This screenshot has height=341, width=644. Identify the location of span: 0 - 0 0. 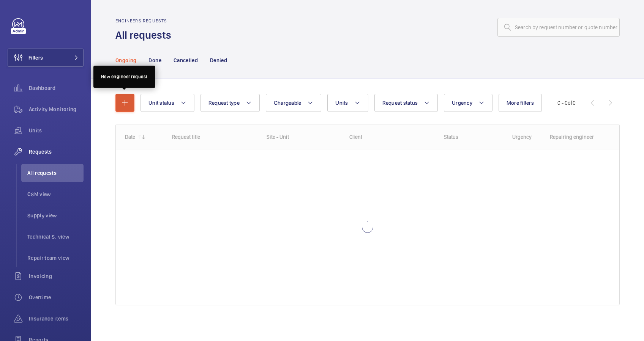
(567, 103).